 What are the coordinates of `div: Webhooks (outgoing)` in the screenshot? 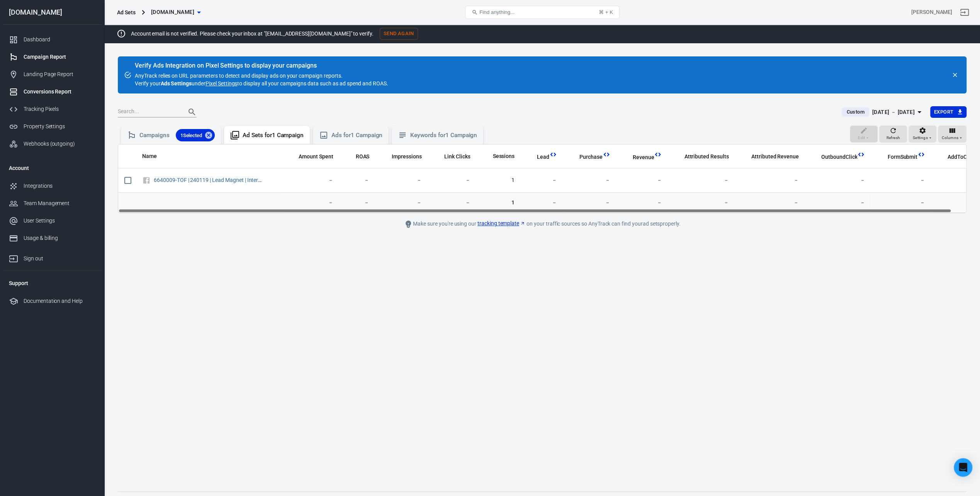 It's located at (60, 144).